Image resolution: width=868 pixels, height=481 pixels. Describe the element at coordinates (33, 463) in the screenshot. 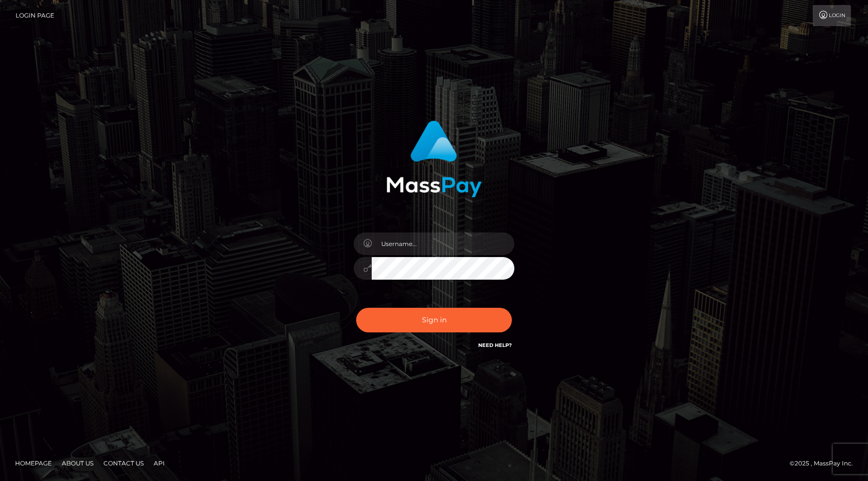

I see `a: Homepage` at that location.